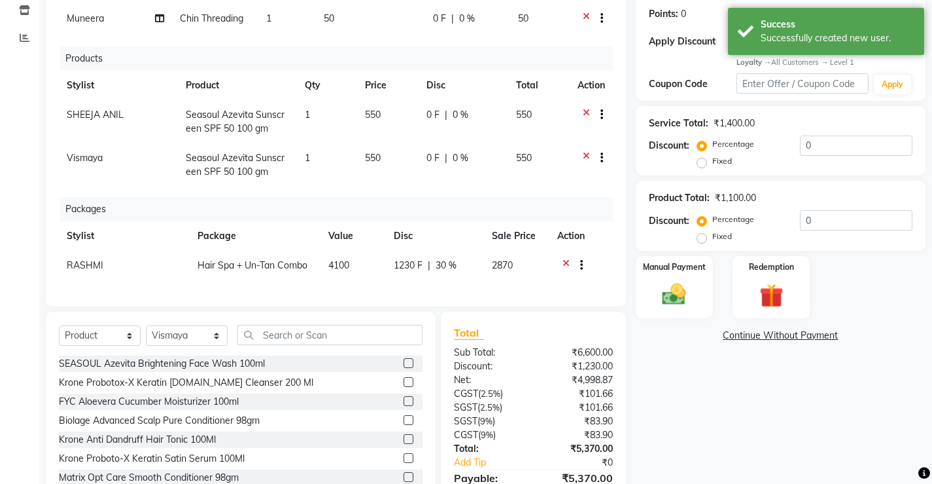 The image size is (932, 484). I want to click on div: FYC Aloevera Cucumber Moisturizer 100ml, so click(149, 401).